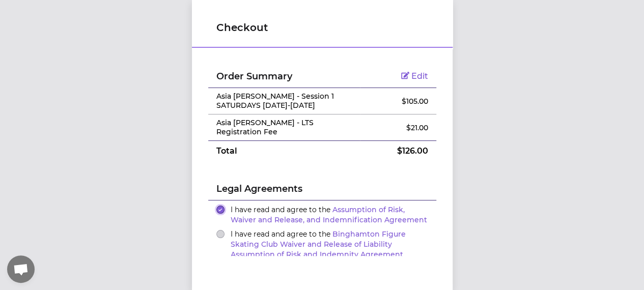 Image resolution: width=644 pixels, height=290 pixels. I want to click on p: $ 126.00, so click(397, 151).